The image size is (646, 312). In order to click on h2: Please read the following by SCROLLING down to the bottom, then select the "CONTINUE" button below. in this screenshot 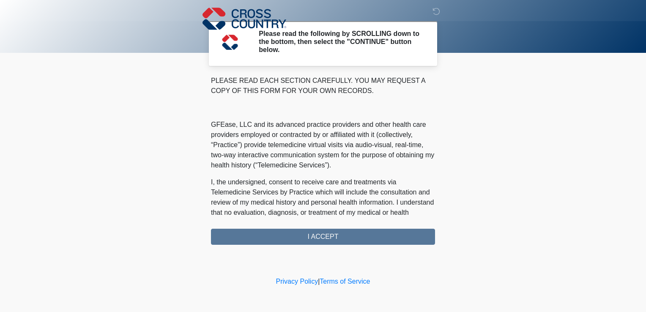, I will do `click(340, 42)`.